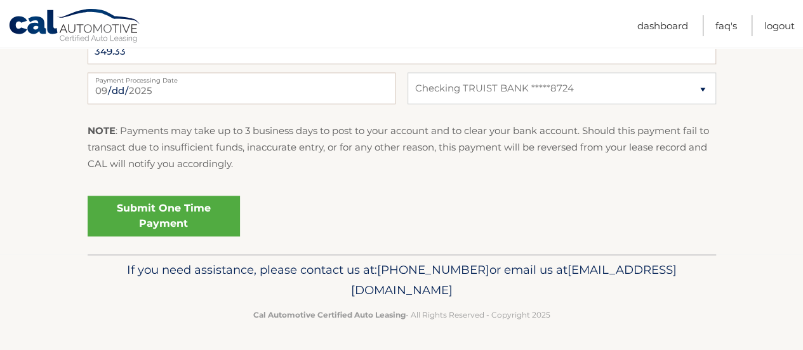  I want to click on label: Payment Processing Date, so click(241, 77).